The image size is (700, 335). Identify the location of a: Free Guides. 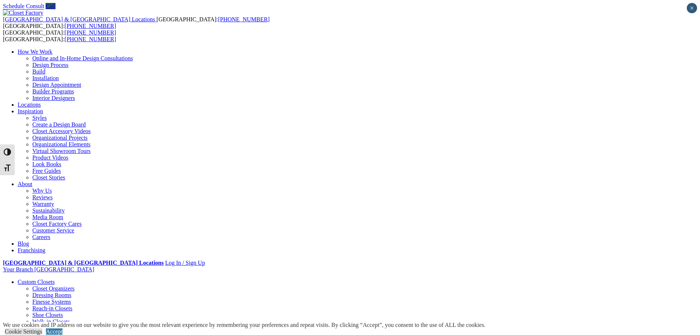
(47, 171).